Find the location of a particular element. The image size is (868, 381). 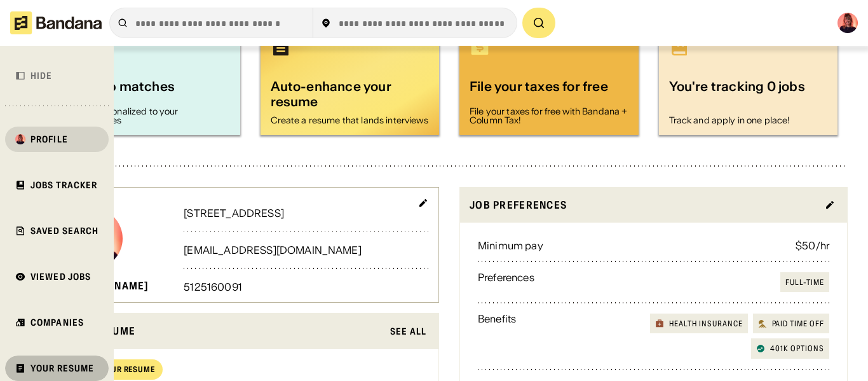

div: File your taxes for free is located at coordinates (549, 89).